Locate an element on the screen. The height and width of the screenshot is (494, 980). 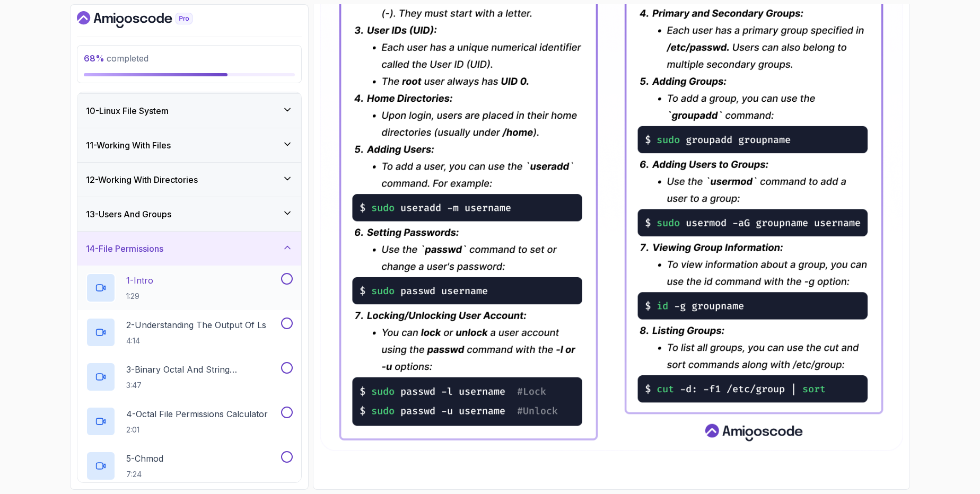
button: 12-Working With Directories is located at coordinates (190, 179).